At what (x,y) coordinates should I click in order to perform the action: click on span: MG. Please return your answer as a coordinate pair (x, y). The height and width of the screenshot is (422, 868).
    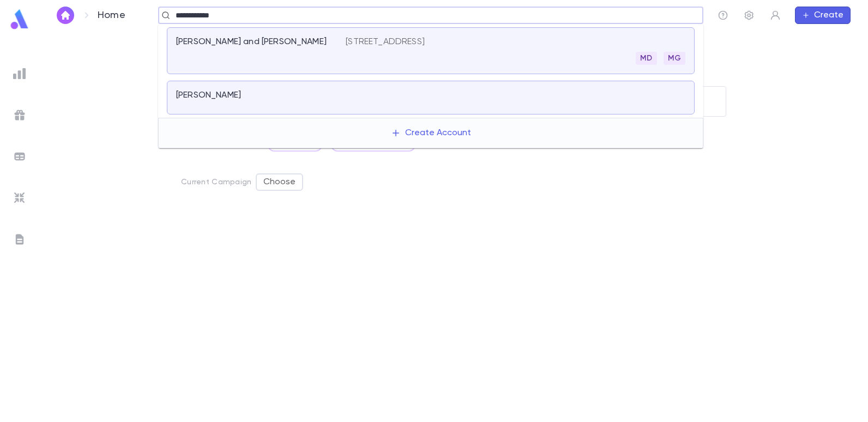
    Looking at the image, I should click on (674, 58).